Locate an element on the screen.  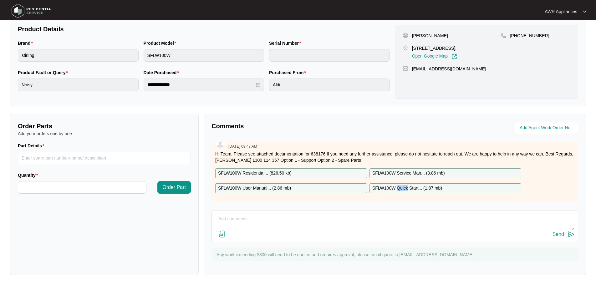
p: SFLW100W Residentia ... ( 826.50 kb ) is located at coordinates (255, 173).